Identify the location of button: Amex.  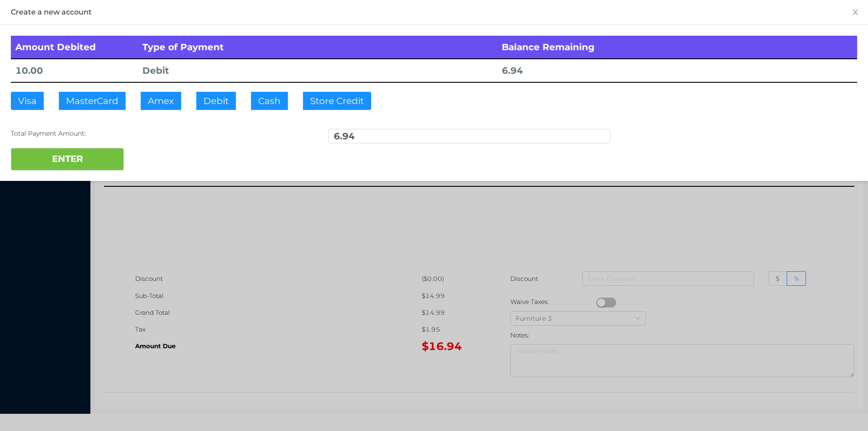
(161, 101).